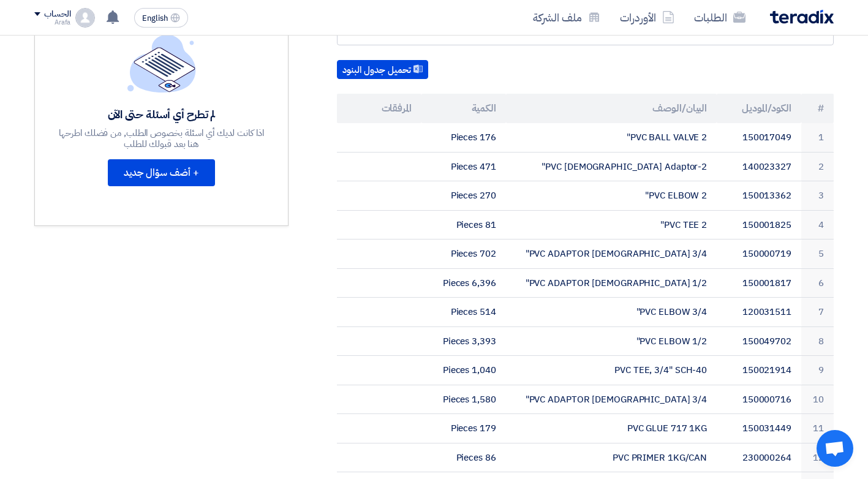 The width and height of the screenshot is (868, 479). I want to click on td: 150001825, so click(758, 225).